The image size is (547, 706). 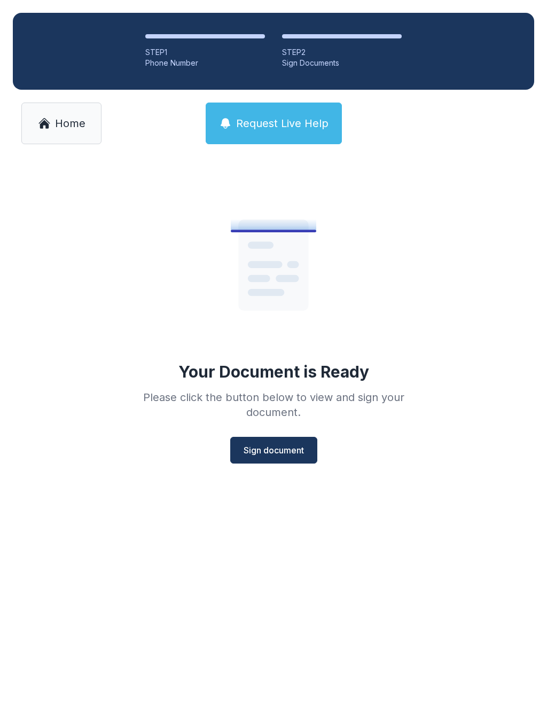 What do you see at coordinates (274, 372) in the screenshot?
I see `div: Your Document is Ready` at bounding box center [274, 372].